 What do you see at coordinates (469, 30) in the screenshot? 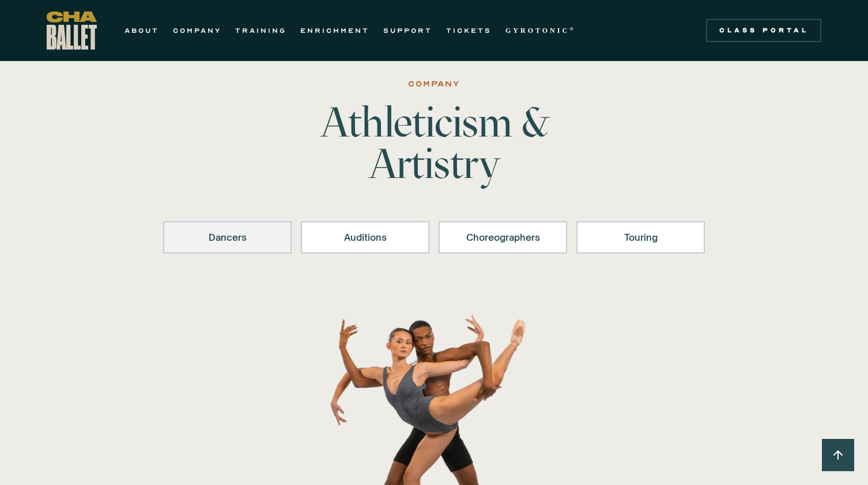
I see `a: TICKETS` at bounding box center [469, 30].